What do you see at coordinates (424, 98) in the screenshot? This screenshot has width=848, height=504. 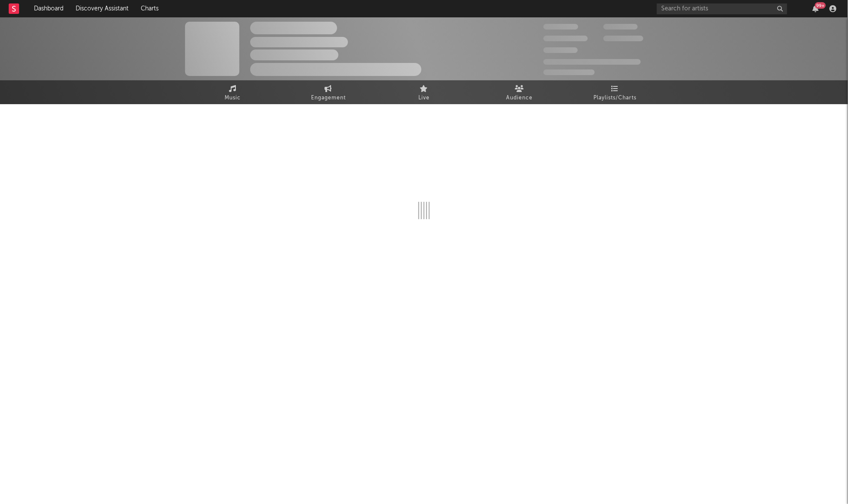 I see `span: Live` at bounding box center [424, 98].